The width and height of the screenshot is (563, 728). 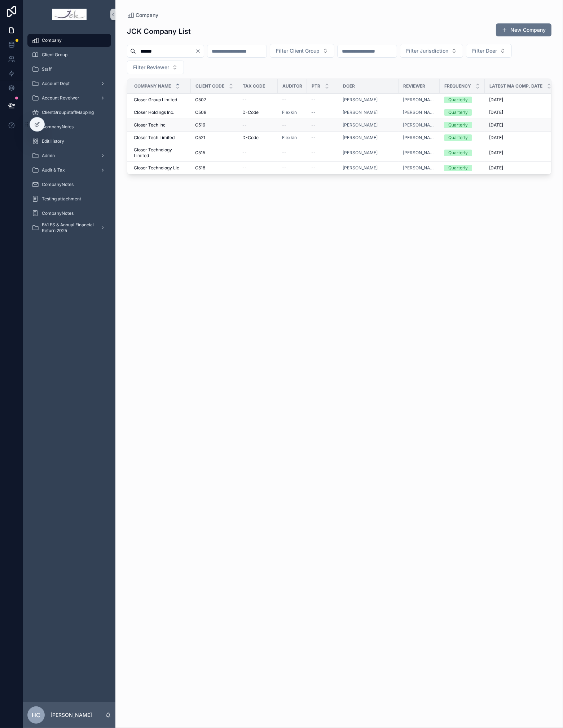 What do you see at coordinates (152, 87) in the screenshot?
I see `span: Company Name` at bounding box center [152, 87].